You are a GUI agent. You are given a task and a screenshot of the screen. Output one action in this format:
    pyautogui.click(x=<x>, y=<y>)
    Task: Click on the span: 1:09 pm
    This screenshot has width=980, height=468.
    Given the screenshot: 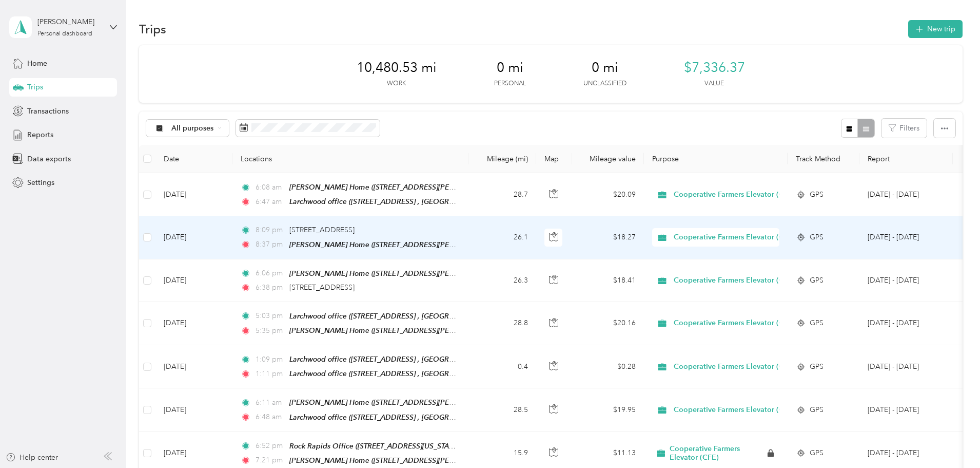 What is the action you would take?
    pyautogui.click(x=270, y=360)
    